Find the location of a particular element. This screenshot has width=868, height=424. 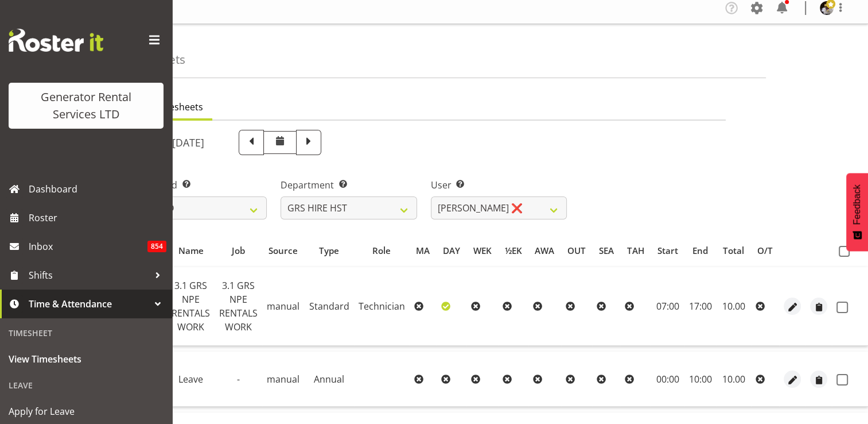

img: andrew-crenfeldtab2e0c3de70d43fd7286f7b271d34304.png is located at coordinates (827, 8).